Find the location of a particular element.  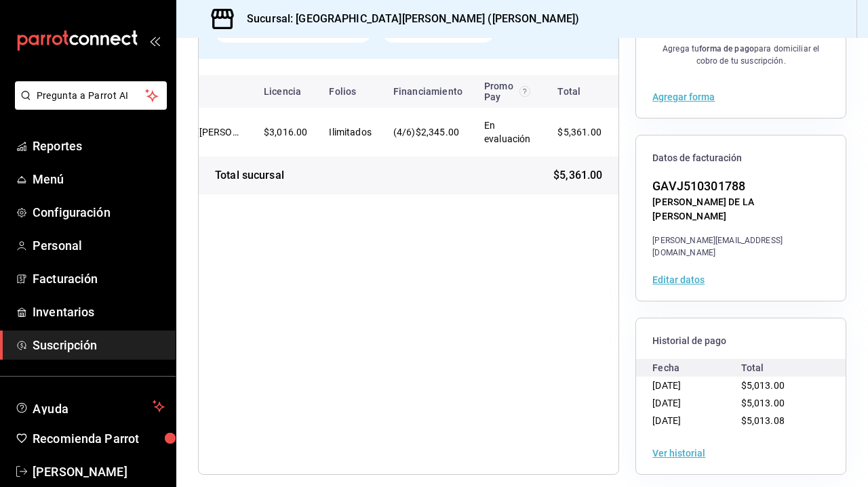

div: GAVJ510301788 is located at coordinates (741, 185).